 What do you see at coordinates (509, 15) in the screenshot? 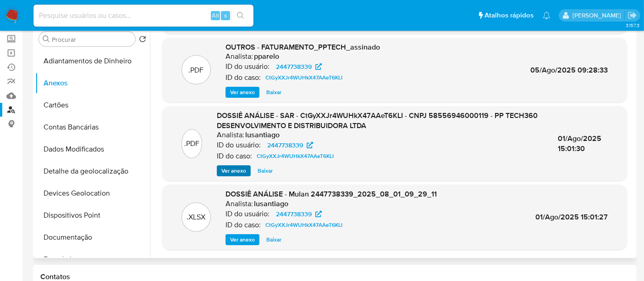
I see `span: Atalhos rápidos` at bounding box center [509, 15].